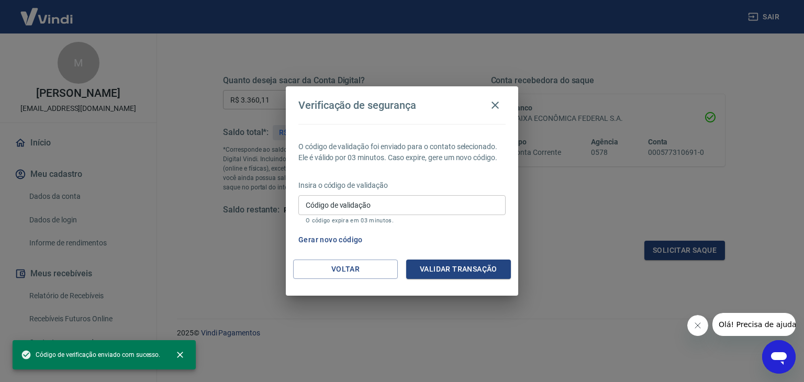 Image resolution: width=804 pixels, height=382 pixels. I want to click on span: Código de verificação enviado com sucesso., so click(91, 355).